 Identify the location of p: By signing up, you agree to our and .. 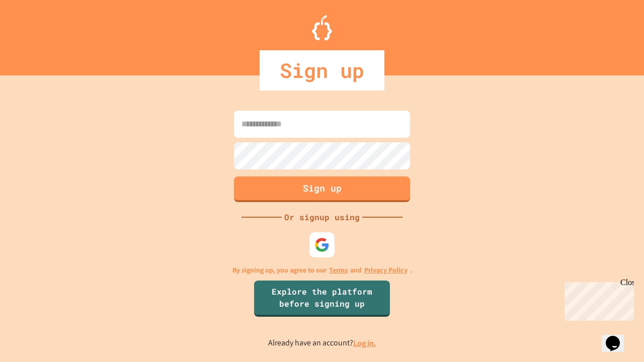
(322, 270).